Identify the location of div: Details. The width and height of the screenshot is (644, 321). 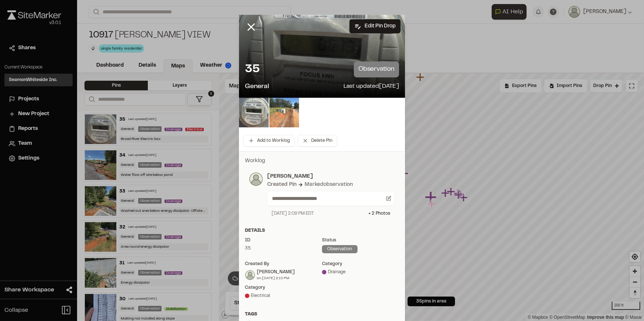
(322, 231).